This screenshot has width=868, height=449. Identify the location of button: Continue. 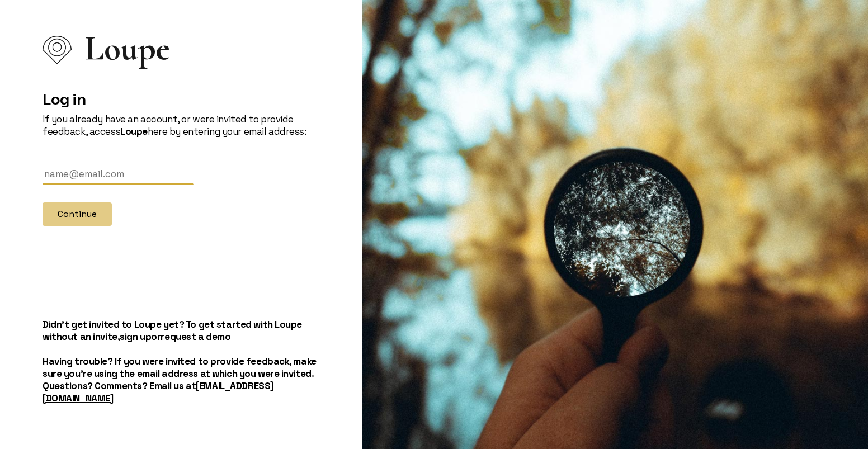
(77, 214).